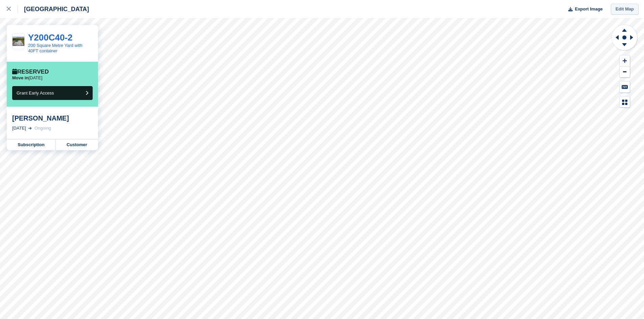  Describe the element at coordinates (583, 9) in the screenshot. I see `button: Export Image` at that location.